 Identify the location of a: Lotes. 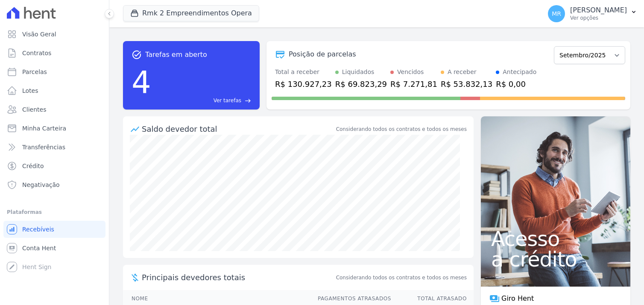
(54, 91).